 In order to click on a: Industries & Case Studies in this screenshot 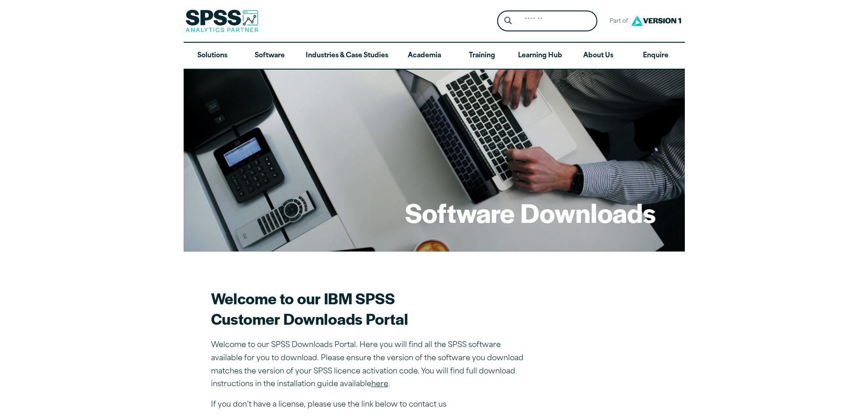, I will do `click(347, 56)`.